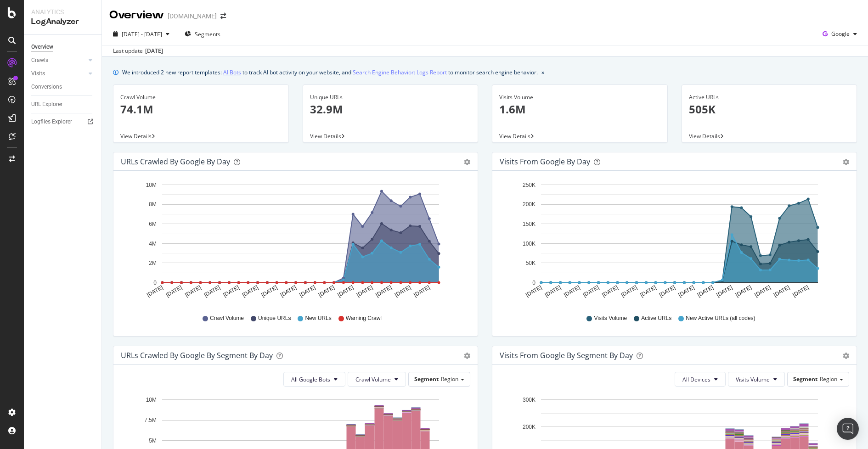 Image resolution: width=868 pixels, height=449 pixels. I want to click on button: Google, so click(839, 34).